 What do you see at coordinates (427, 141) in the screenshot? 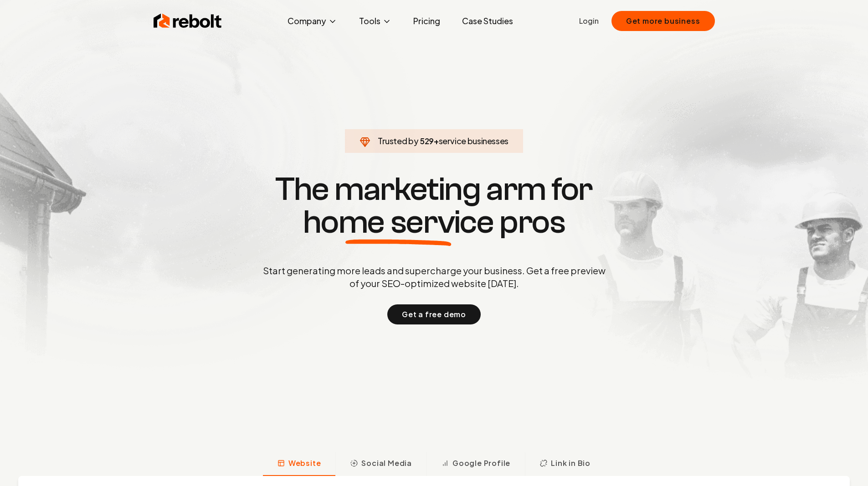
I see `span: 529` at bounding box center [427, 141].